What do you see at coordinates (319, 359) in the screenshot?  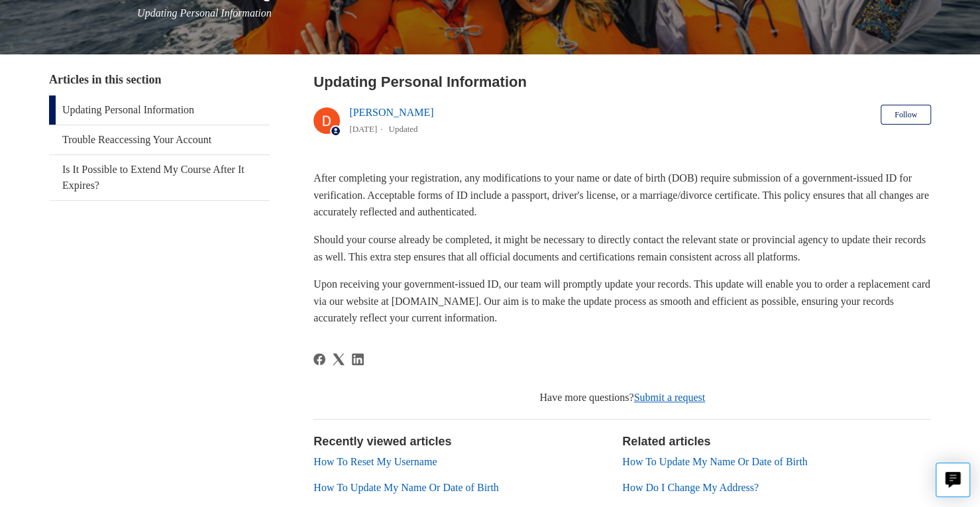 I see `a: Facebook` at bounding box center [319, 359].